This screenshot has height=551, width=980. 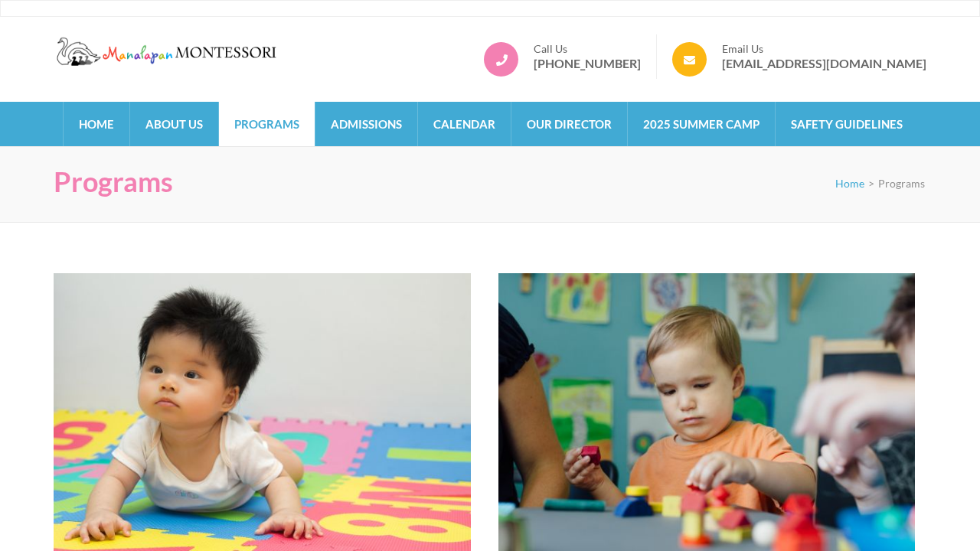 I want to click on a: 2025 Summer Camp, so click(x=701, y=124).